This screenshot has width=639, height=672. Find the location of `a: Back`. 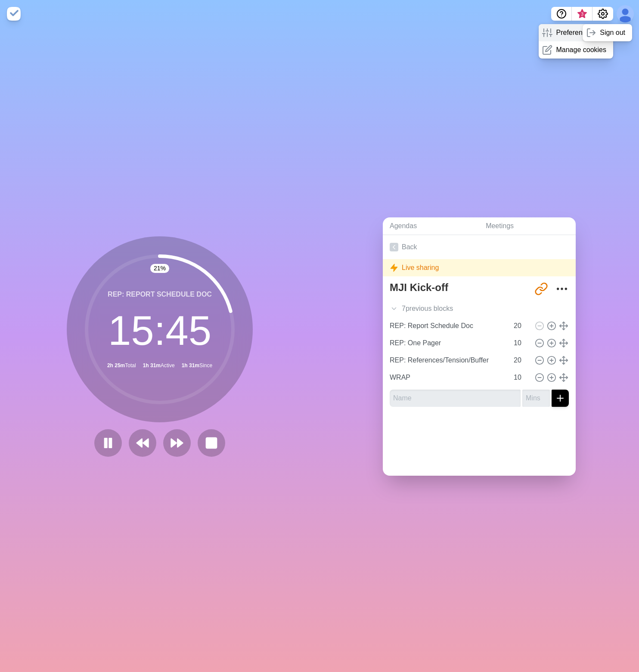

a: Back is located at coordinates (479, 247).